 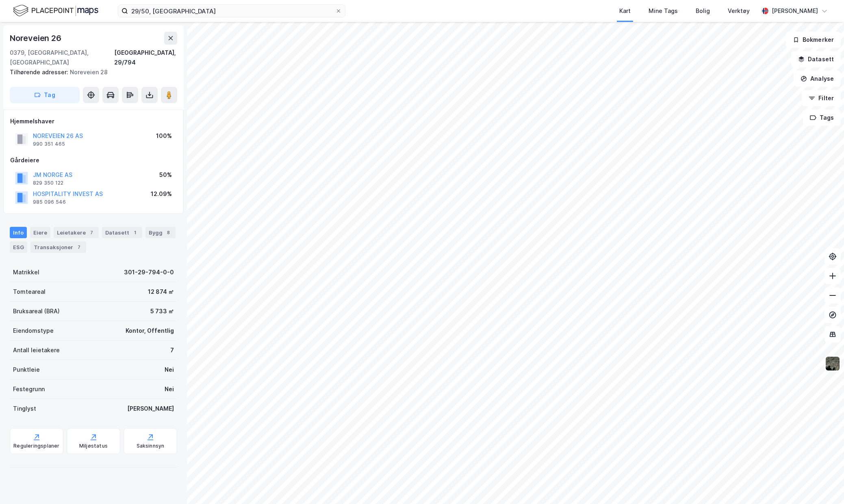 I want to click on div: ESG, so click(x=18, y=247).